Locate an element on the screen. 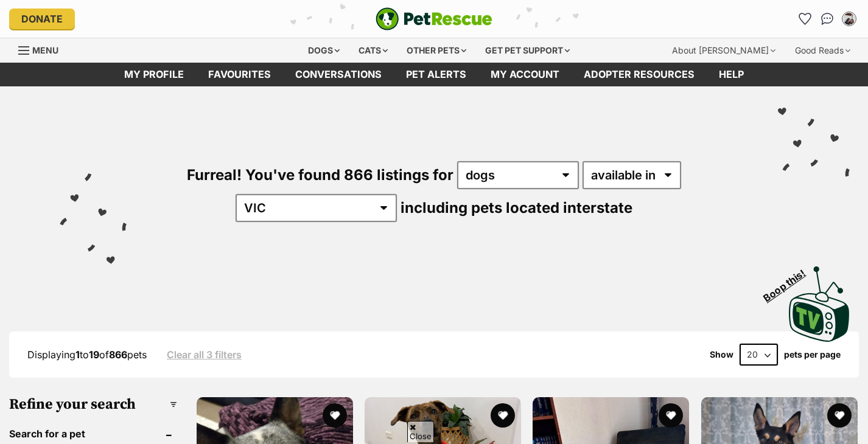  a: PetRescue is located at coordinates (434, 19).